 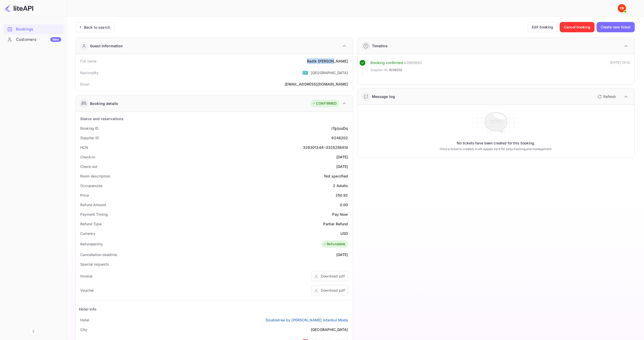 What do you see at coordinates (89, 128) in the screenshot?
I see `div: Booking ID` at bounding box center [89, 128].